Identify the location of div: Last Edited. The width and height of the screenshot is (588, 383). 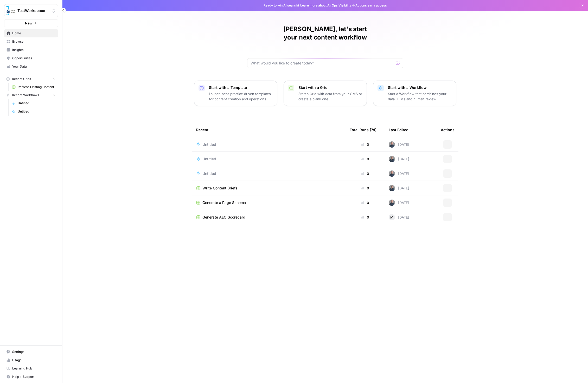
(398, 130).